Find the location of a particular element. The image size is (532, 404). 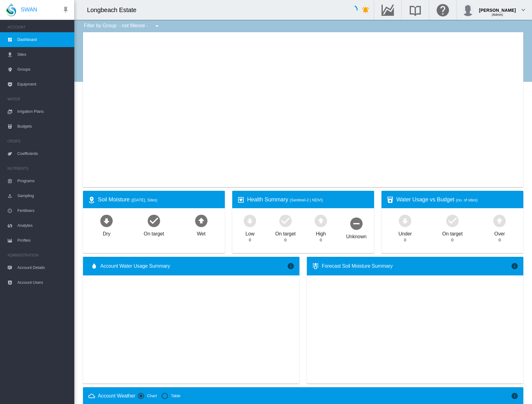

md-icon: icon-menu-down is located at coordinates (157, 26).